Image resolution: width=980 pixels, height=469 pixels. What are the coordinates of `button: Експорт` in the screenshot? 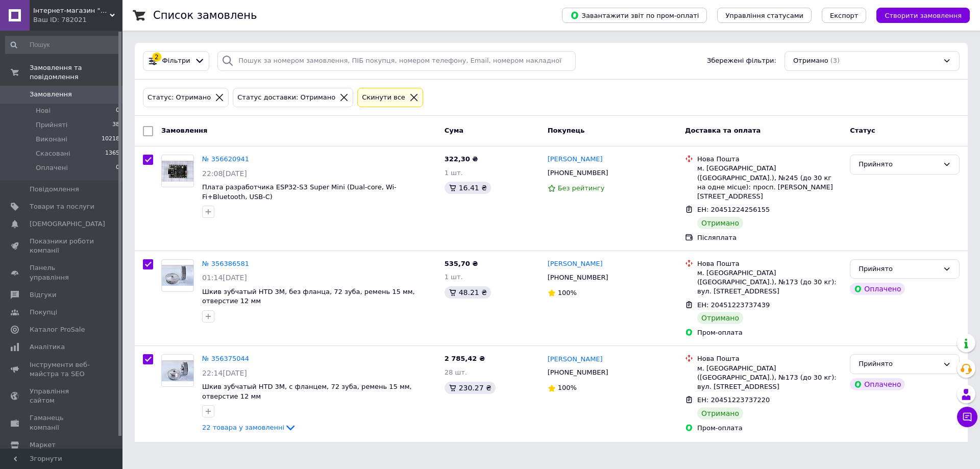 It's located at (844, 15).